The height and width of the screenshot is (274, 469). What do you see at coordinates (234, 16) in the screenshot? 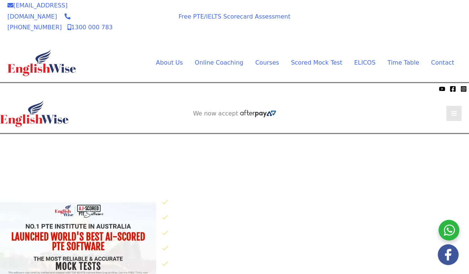
I see `a: Free PTE/IELTS Scorecard Assessment` at bounding box center [234, 16].